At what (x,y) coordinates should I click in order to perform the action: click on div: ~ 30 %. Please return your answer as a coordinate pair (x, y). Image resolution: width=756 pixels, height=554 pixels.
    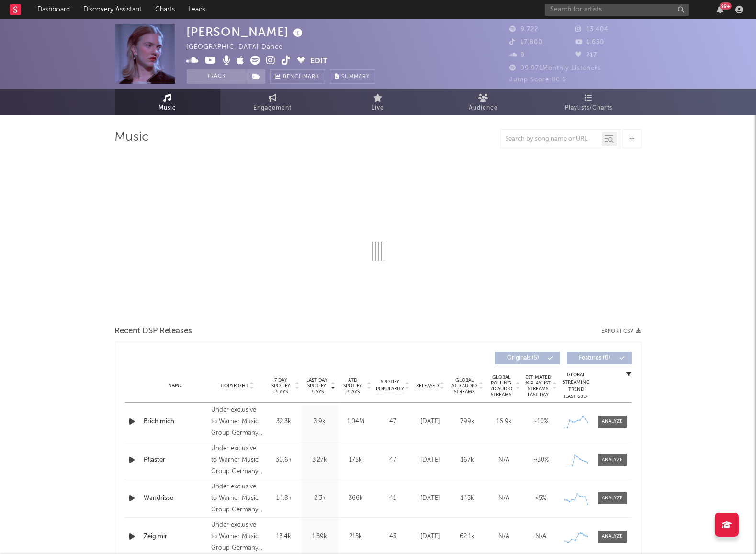
    Looking at the image, I should click on (541, 460).